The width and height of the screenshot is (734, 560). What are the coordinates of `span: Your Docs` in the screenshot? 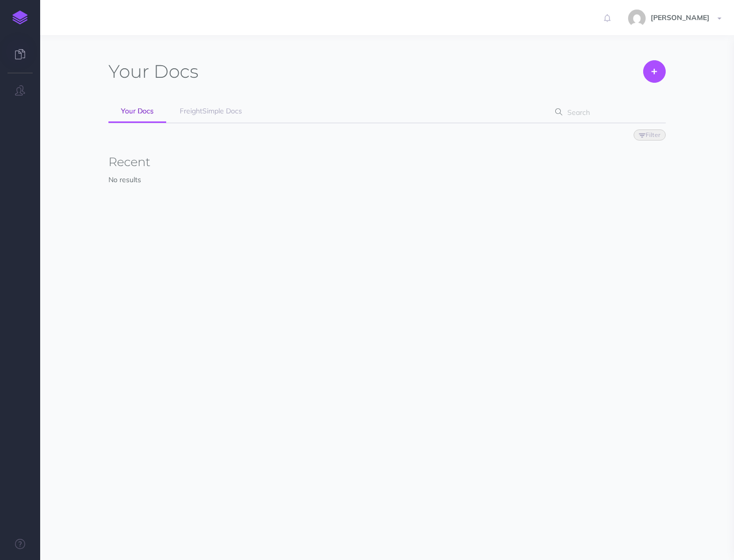 It's located at (137, 111).